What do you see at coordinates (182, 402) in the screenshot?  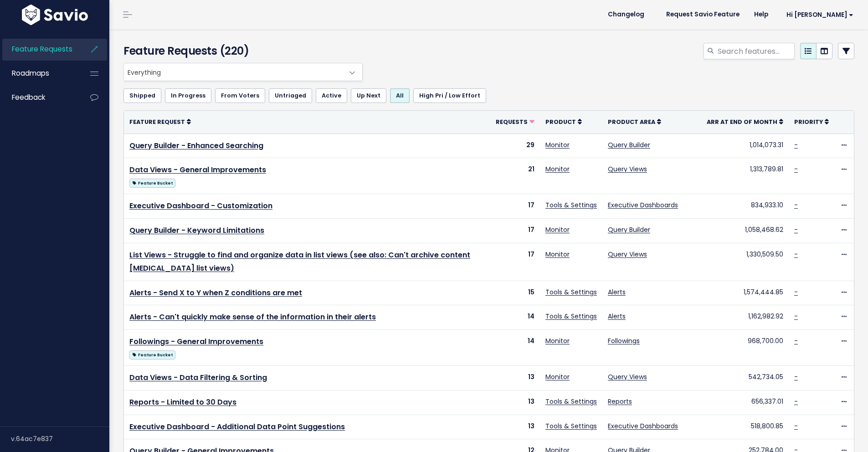 I see `a: Reports - Limited to 30 Days` at bounding box center [182, 402].